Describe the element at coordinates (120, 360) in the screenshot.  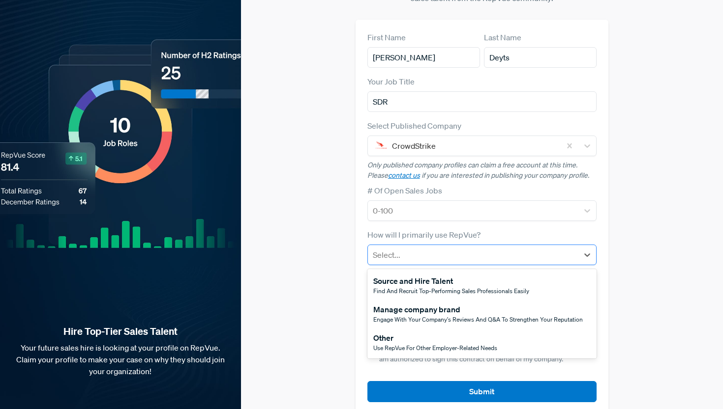
I see `p: Your future sales hire is looking at your profile on RepVue. Claim your profile to make your case...` at that location.